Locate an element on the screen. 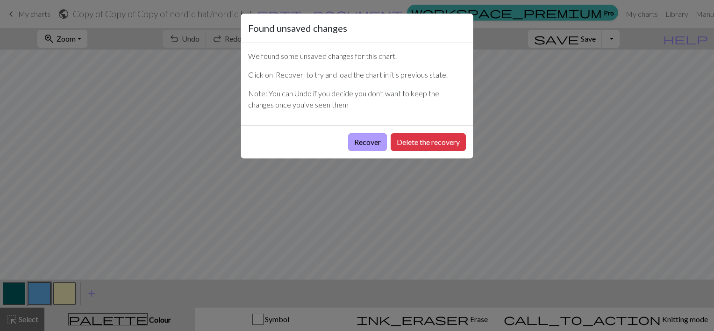  p: We found some unsaved changes for this chart. is located at coordinates (357, 56).